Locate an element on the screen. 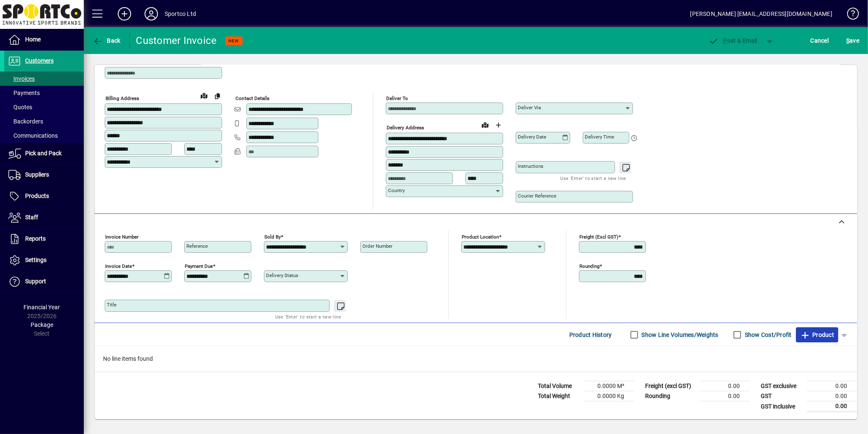 Image resolution: width=868 pixels, height=434 pixels. mat-label: Delivery time is located at coordinates (599, 137).